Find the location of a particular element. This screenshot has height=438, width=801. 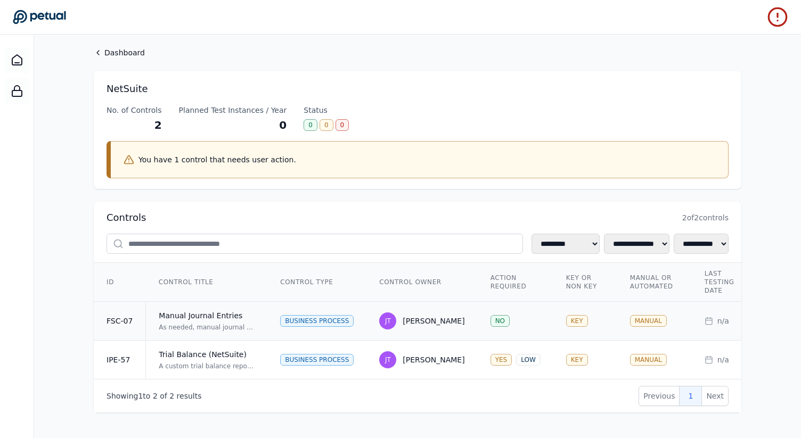

p: You have 1 control that needs user action. is located at coordinates (217, 160).